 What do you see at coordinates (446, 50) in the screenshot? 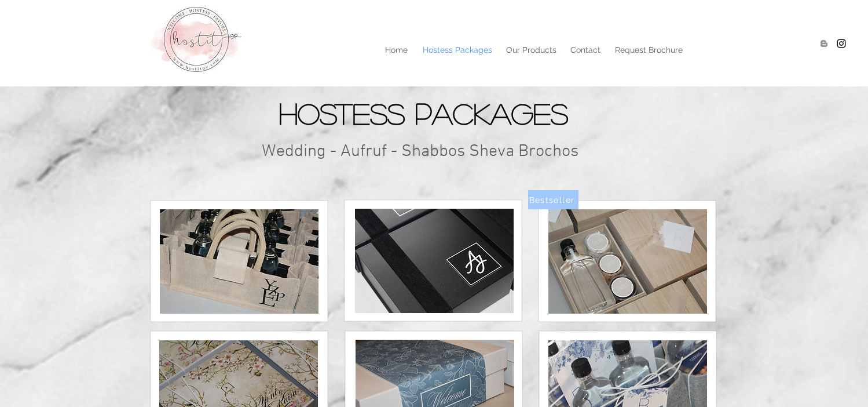
I see `nav: Site` at bounding box center [446, 50].